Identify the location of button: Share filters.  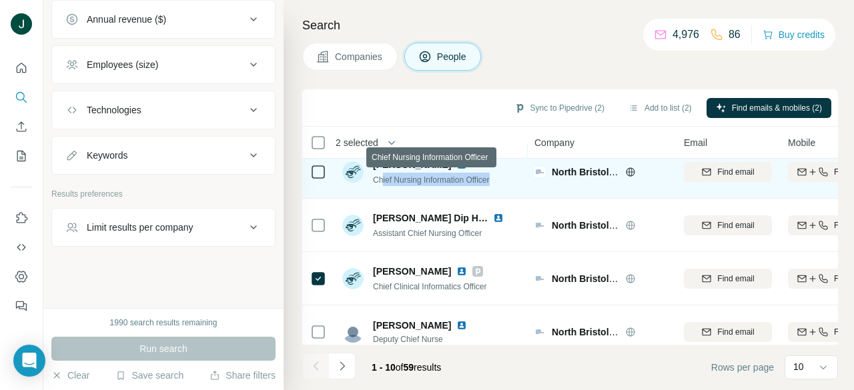
(242, 376).